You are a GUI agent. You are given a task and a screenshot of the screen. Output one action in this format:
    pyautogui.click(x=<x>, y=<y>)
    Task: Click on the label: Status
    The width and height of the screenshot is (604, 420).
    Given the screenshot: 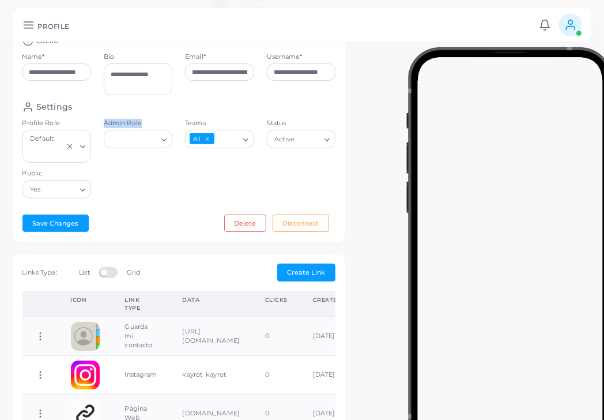 What is the action you would take?
    pyautogui.click(x=301, y=123)
    